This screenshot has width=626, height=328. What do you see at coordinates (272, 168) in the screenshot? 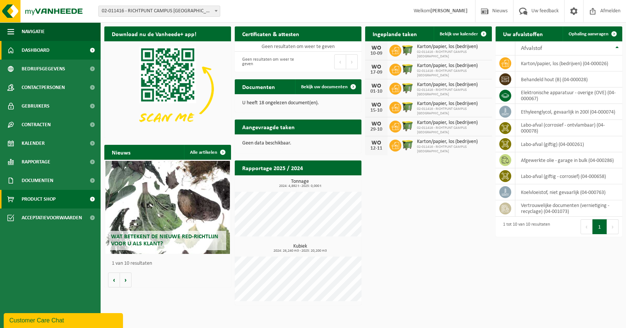
I see `h2: Rapportage 2025 / 2024` at bounding box center [272, 168].